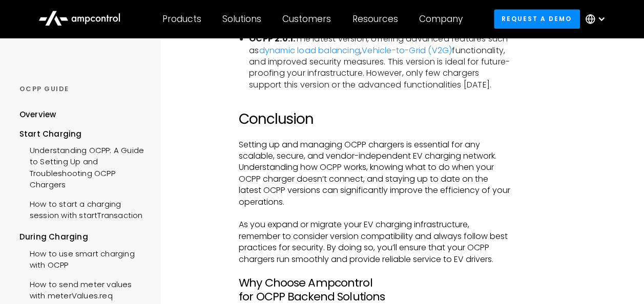  Describe the element at coordinates (407, 50) in the screenshot. I see `a: Vehicle-to-Grid (V2G)` at that location.